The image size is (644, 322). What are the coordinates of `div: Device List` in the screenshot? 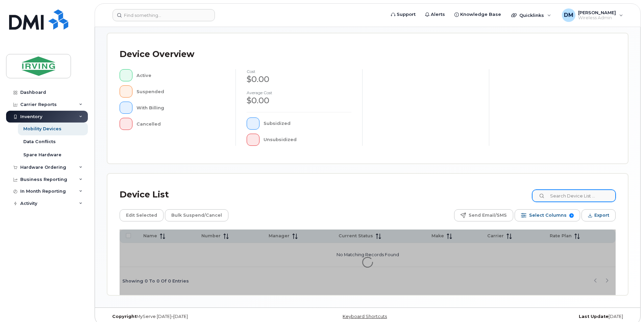 It's located at (144, 195).